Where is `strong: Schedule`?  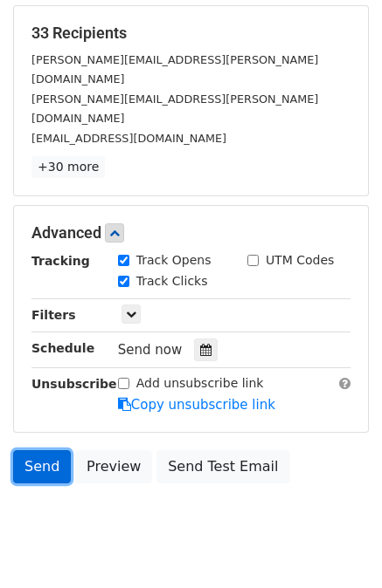 strong: Schedule is located at coordinates (63, 348).